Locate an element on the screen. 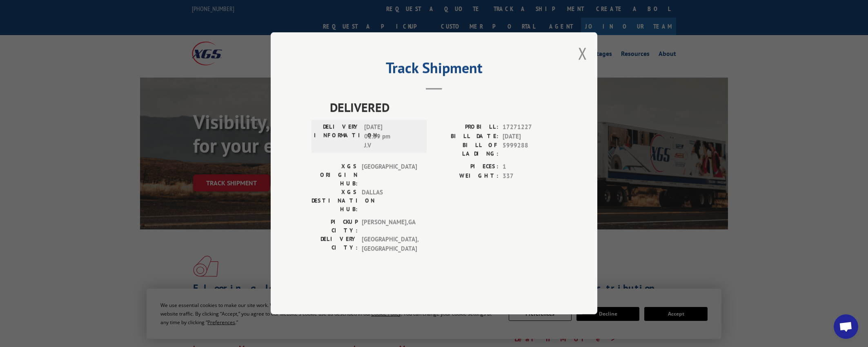 The image size is (868, 347). span: DELIVERED is located at coordinates (443, 107).